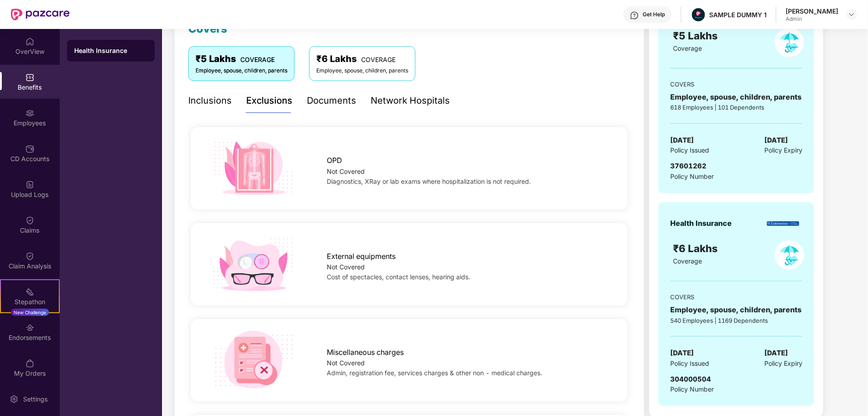 Image resolution: width=868 pixels, height=416 pixels. I want to click on div: Inclusions, so click(210, 100).